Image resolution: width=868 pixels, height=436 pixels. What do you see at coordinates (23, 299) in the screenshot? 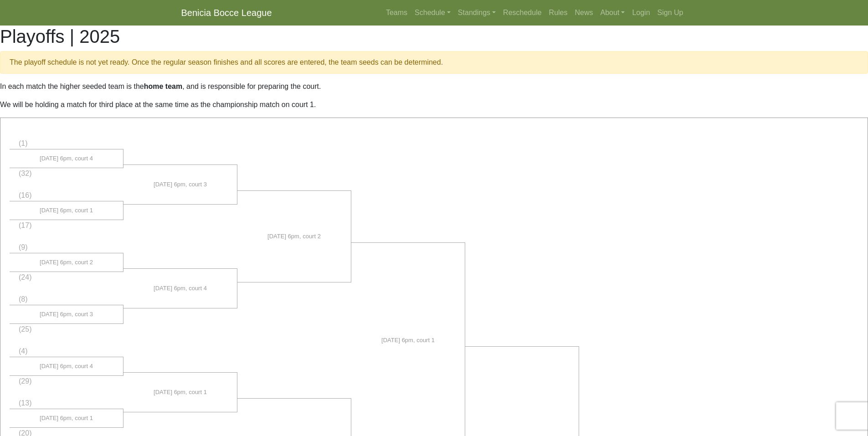
I see `span: (8)` at bounding box center [23, 299].